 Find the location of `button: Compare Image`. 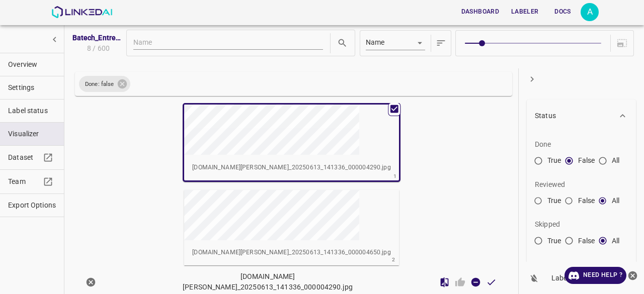

button: Compare Image is located at coordinates (444, 282).